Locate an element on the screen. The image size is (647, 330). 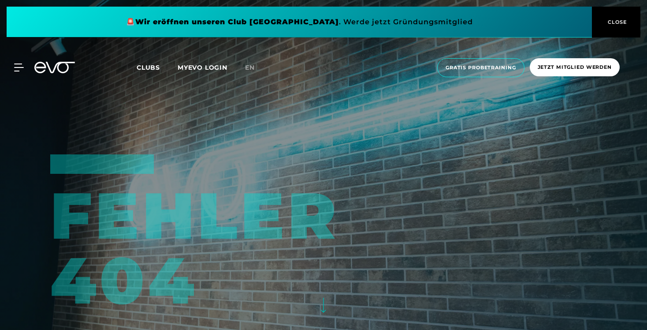
a: MYEVO LOGIN is located at coordinates (202, 67).